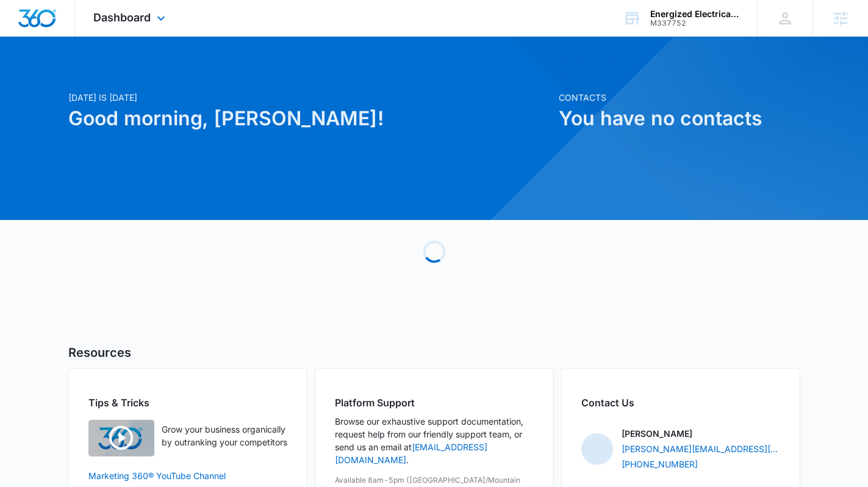 Image resolution: width=868 pixels, height=487 pixels. Describe the element at coordinates (695, 14) in the screenshot. I see `div: account name` at that location.